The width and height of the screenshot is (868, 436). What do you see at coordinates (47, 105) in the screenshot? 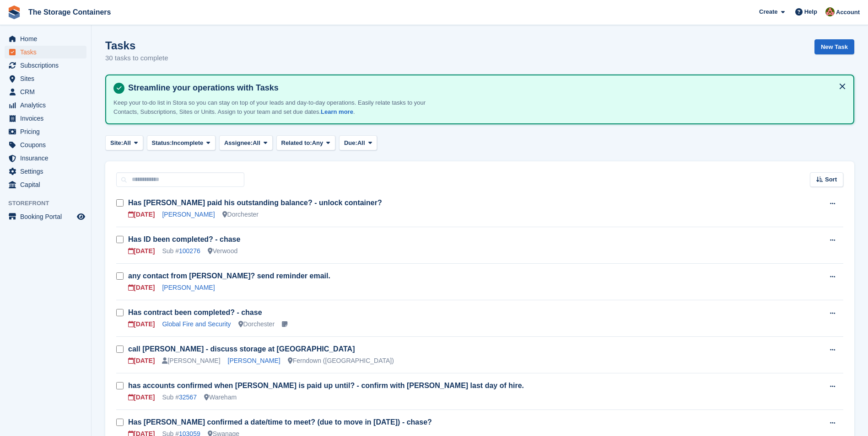
I see `span: Analytics` at bounding box center [47, 105].